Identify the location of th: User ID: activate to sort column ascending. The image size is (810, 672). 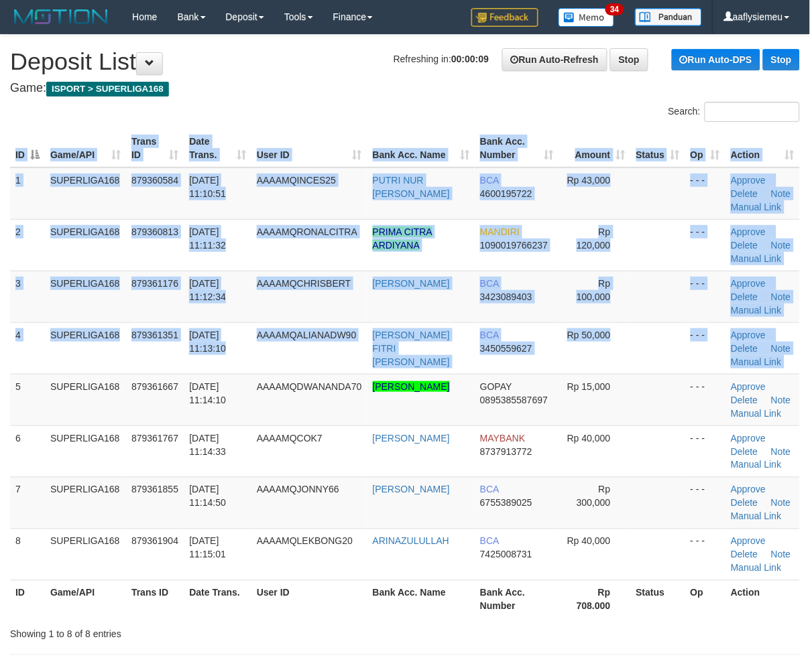
(309, 148).